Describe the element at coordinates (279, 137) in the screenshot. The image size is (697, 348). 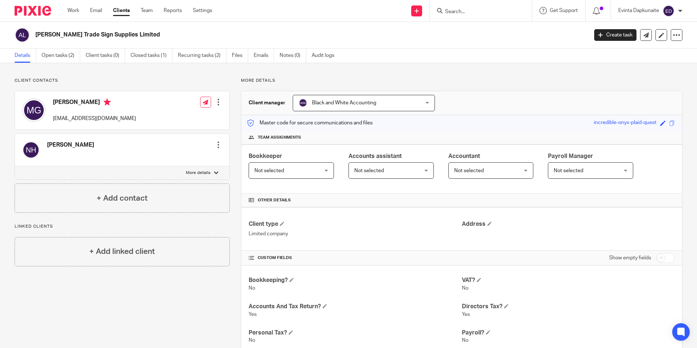
I see `span: Team assignments` at that location.